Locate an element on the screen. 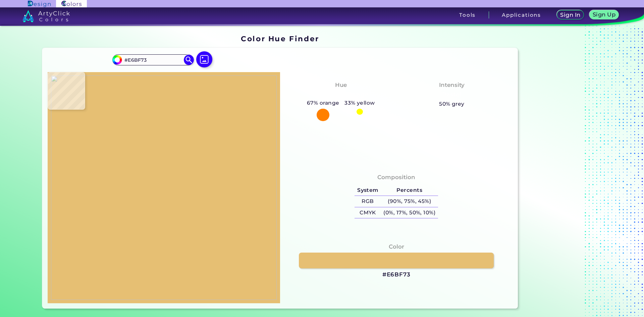 The height and width of the screenshot is (317, 644). h4: Composition is located at coordinates (396, 177).